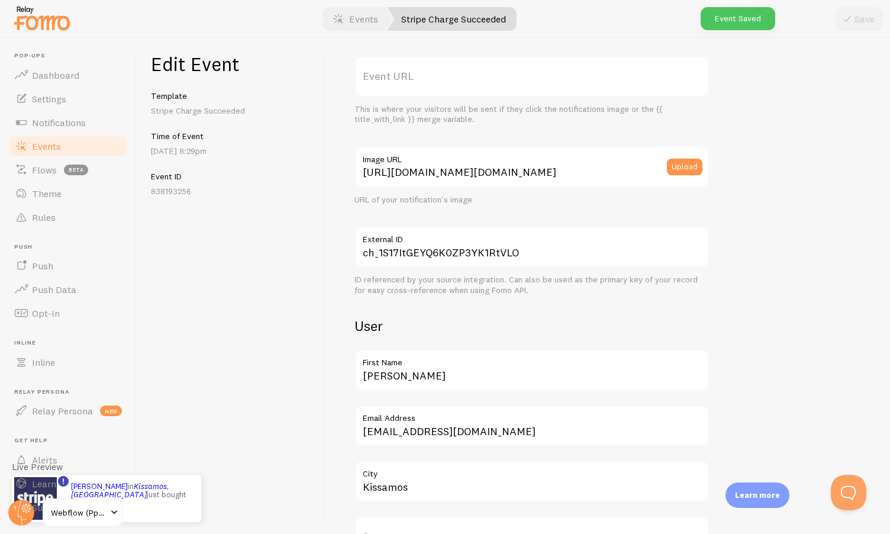  I want to click on p: 838193256, so click(231, 191).